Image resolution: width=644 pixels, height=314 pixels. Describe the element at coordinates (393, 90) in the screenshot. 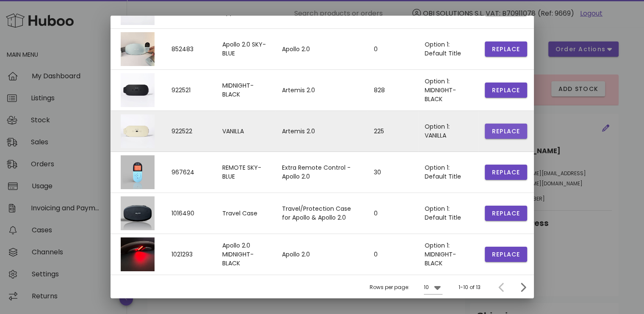

I see `td: 828` at that location.